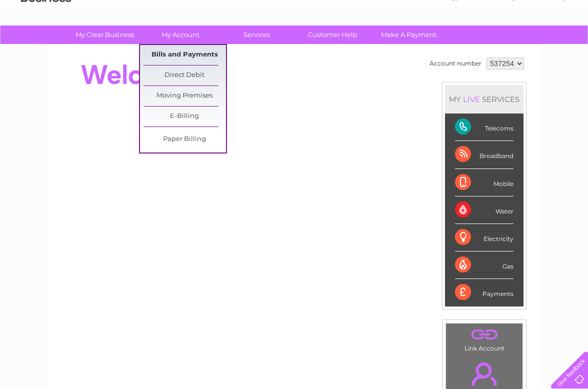 The height and width of the screenshot is (389, 588). What do you see at coordinates (534, 46) in the screenshot?
I see `a: Contact` at bounding box center [534, 46].